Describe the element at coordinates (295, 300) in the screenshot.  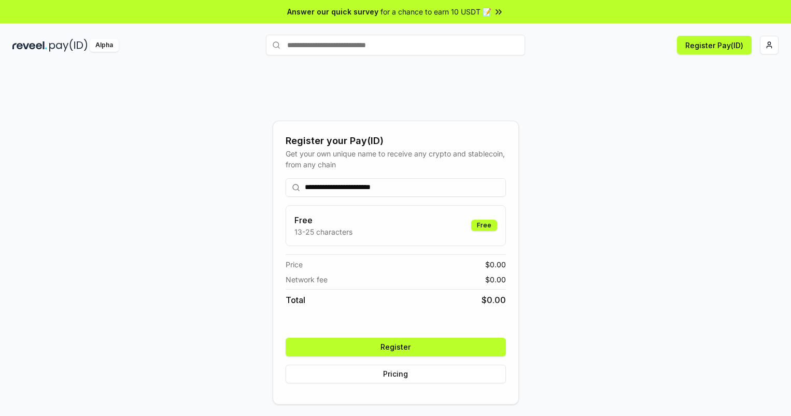
I see `span: Total` at that location.